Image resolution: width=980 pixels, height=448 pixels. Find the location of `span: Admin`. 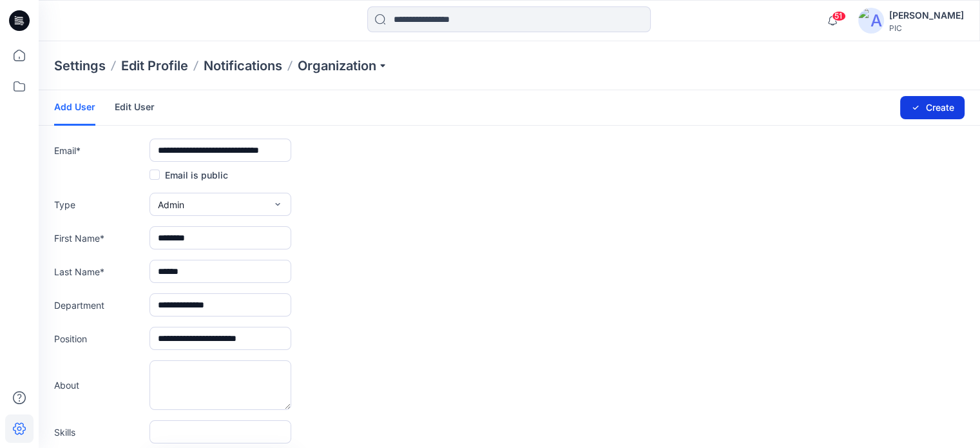

span: Admin is located at coordinates (171, 205).